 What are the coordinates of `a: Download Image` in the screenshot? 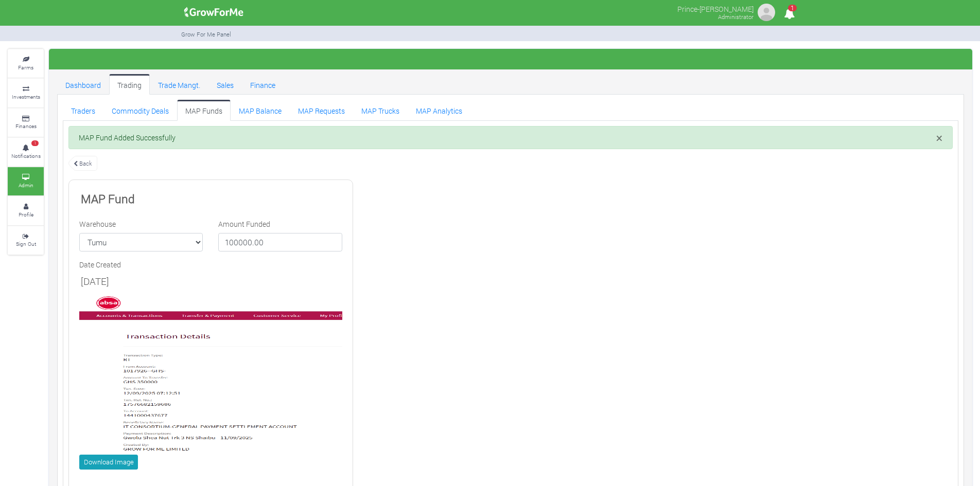 It's located at (108, 462).